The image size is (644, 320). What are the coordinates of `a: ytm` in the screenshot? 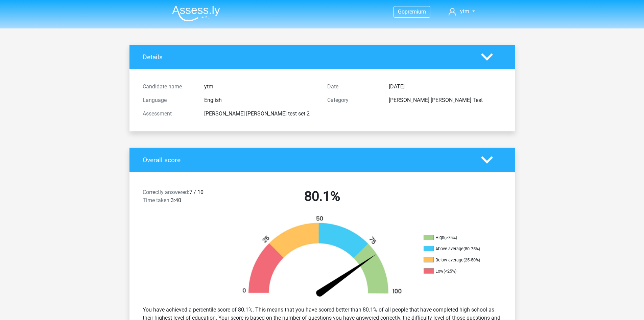 It's located at (461, 12).